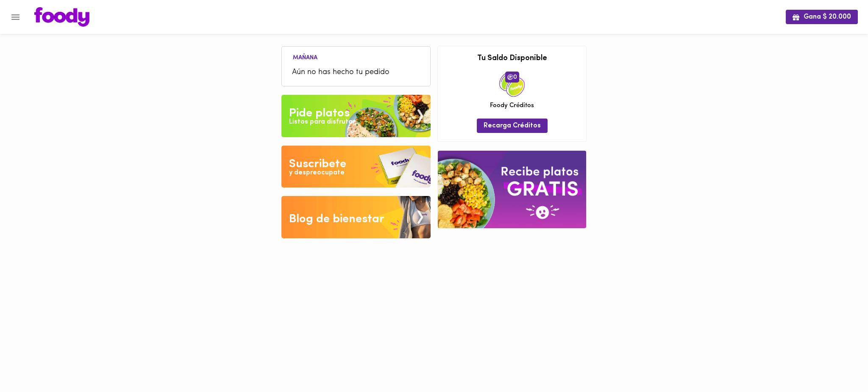 Image resolution: width=868 pixels, height=392 pixels. Describe the element at coordinates (317, 165) in the screenshot. I see `div: Suscribete` at that location.